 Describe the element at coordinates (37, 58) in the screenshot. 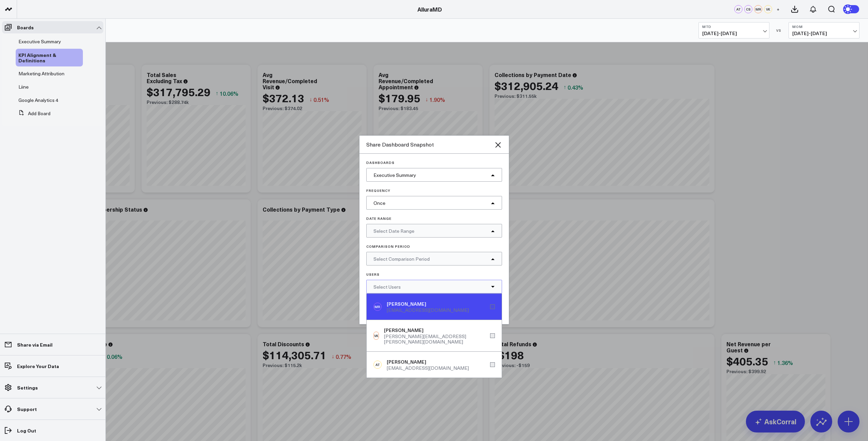

I see `span: KPI Alignment & Definitions` at that location.